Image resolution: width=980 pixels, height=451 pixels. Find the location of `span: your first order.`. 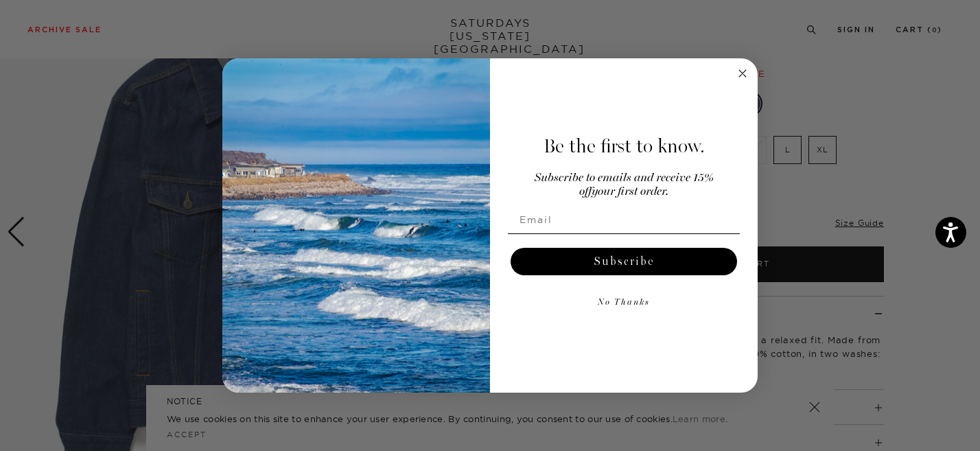

span: your first order. is located at coordinates (630, 192).